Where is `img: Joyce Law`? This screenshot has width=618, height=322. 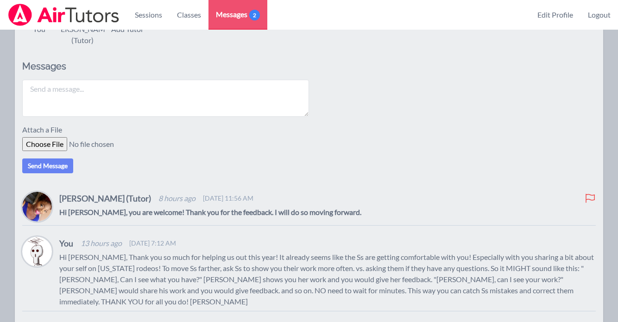 img: Joyce Law is located at coordinates (37, 252).